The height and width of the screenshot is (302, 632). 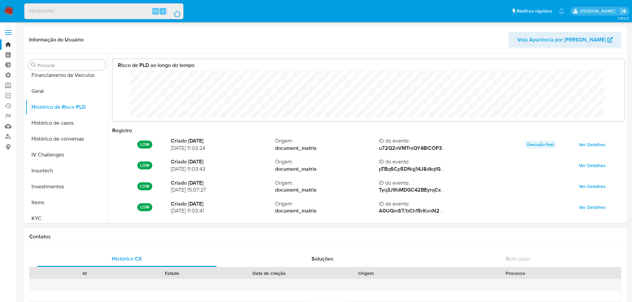 What do you see at coordinates (67, 203) in the screenshot?
I see `button: Items` at bounding box center [67, 203].